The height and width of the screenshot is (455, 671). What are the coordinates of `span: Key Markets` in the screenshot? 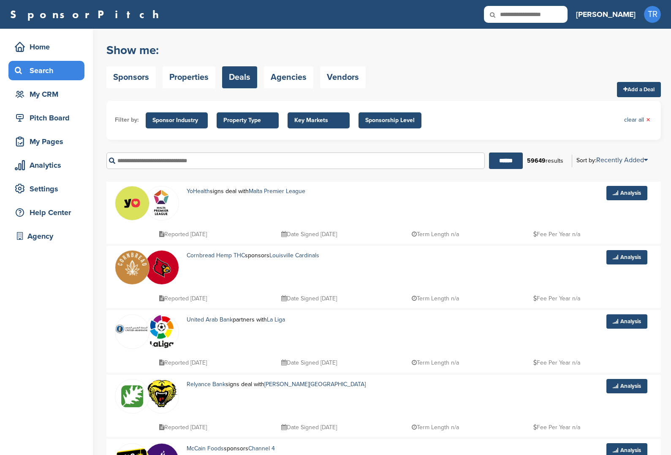 It's located at (319, 120).